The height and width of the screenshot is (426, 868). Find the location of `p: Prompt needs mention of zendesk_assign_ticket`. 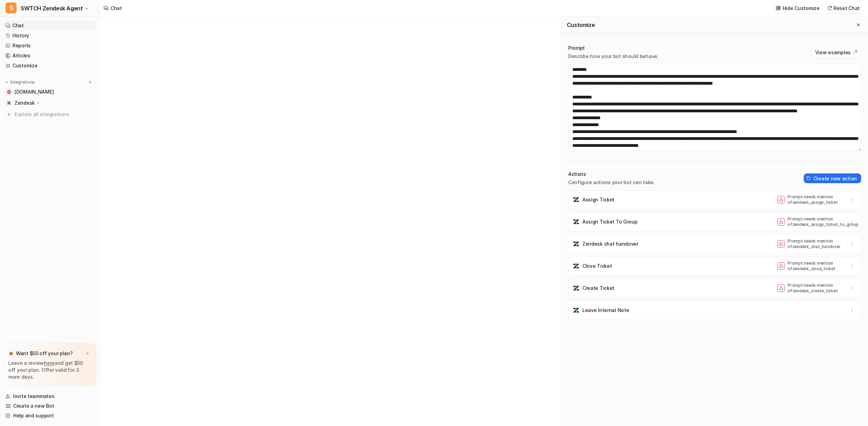

p: Prompt needs mention of zendesk_assign_ticket is located at coordinates (815, 200).